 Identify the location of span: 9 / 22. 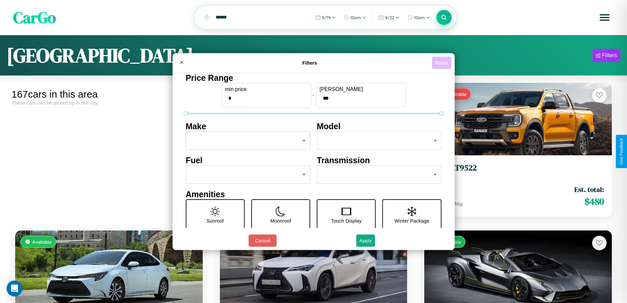
(390, 17).